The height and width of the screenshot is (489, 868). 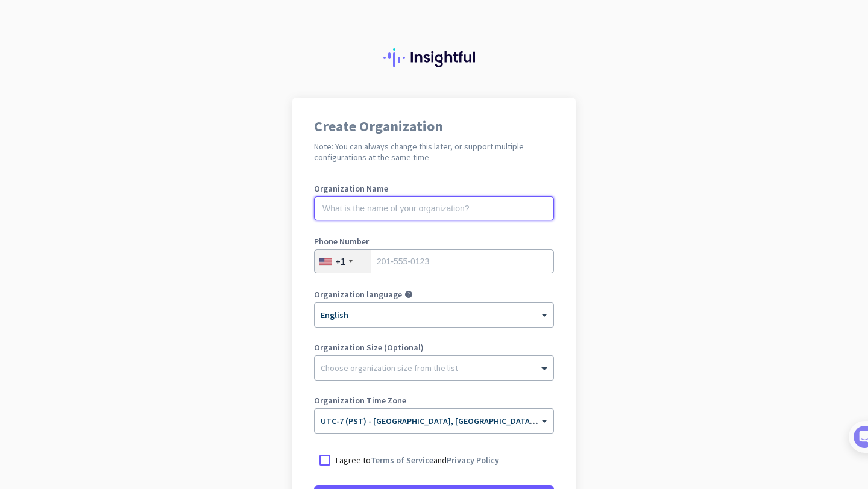 What do you see at coordinates (473, 460) in the screenshot?
I see `a: Privacy Policy` at bounding box center [473, 460].